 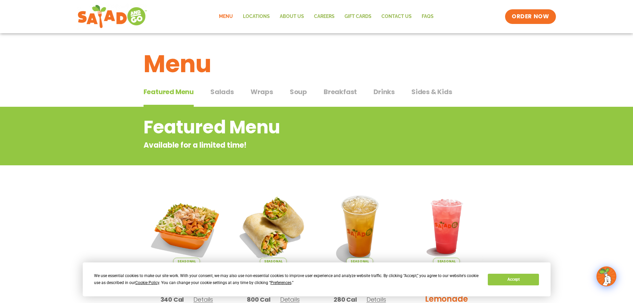 What do you see at coordinates (112, 17) in the screenshot?
I see `img: new-SAG-logo-768×292` at bounding box center [112, 17].